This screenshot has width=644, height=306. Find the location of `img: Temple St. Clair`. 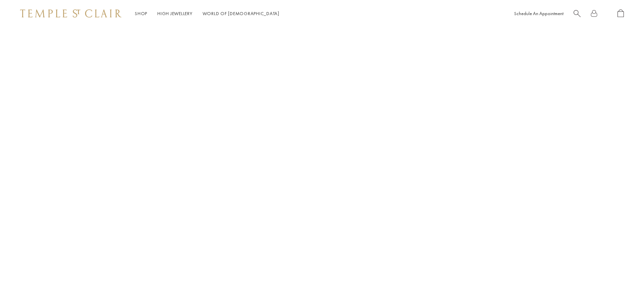

img: Temple St. Clair is located at coordinates (71, 14).